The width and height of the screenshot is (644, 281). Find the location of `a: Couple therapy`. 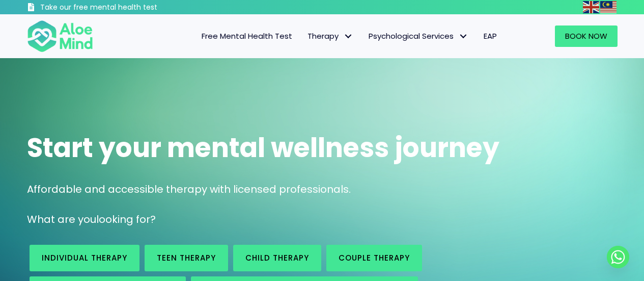

a: Couple therapy is located at coordinates (374, 258).